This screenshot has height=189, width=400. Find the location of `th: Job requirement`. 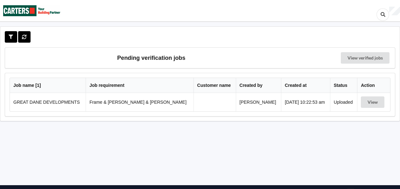

th: Job requirement is located at coordinates (139, 85).